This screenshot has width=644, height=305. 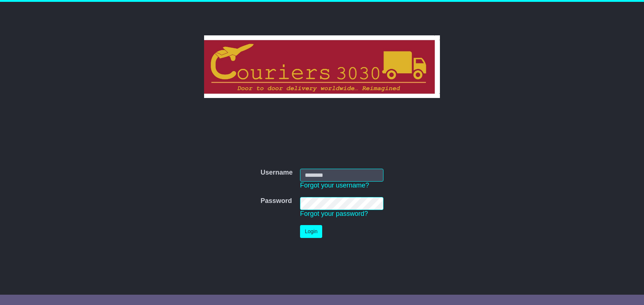 I want to click on label: Password, so click(x=276, y=201).